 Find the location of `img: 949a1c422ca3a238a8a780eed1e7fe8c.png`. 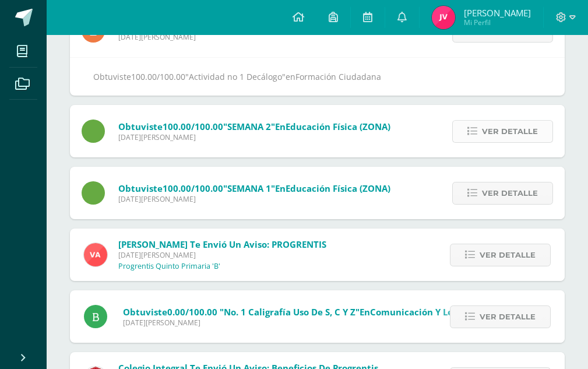

img: 949a1c422ca3a238a8a780eed1e7fe8c.png is located at coordinates (443, 18).